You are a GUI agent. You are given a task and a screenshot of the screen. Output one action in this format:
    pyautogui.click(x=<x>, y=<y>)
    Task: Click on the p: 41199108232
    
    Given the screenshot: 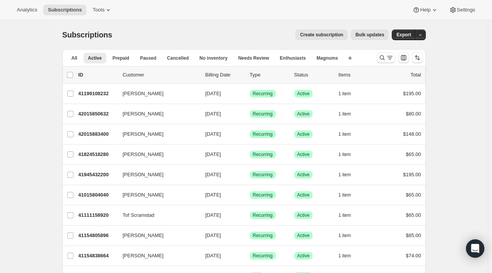 What is the action you would take?
    pyautogui.click(x=98, y=94)
    